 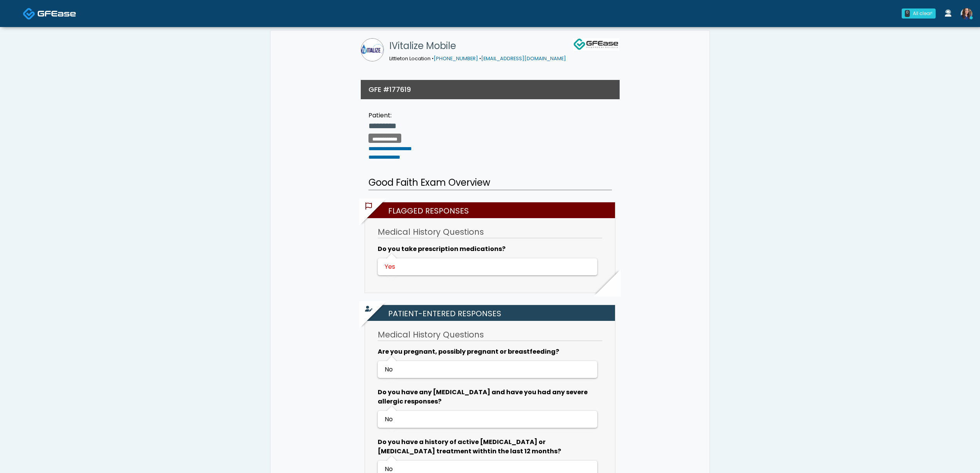 I want to click on img: GFEase Logo, so click(x=597, y=44).